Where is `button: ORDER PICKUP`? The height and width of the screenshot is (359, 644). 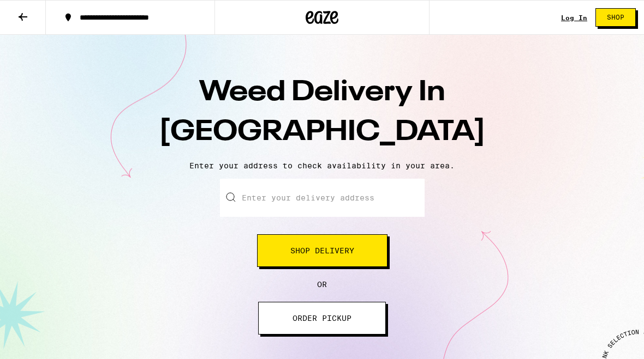
button: ORDER PICKUP is located at coordinates (322, 319).